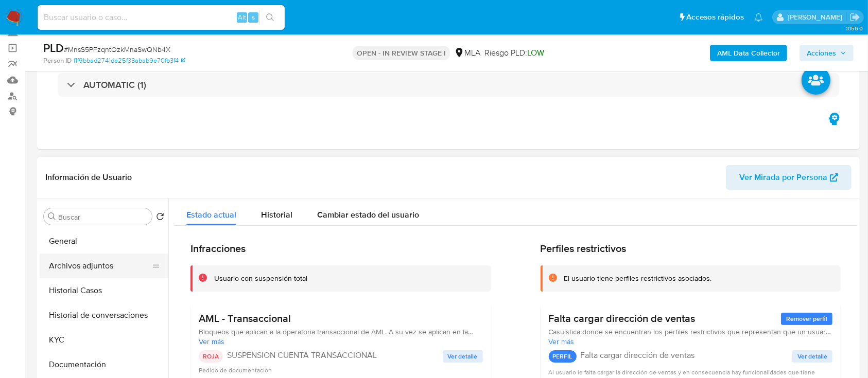 The image size is (868, 378). I want to click on button: Volver al orden por defecto, so click(160, 218).